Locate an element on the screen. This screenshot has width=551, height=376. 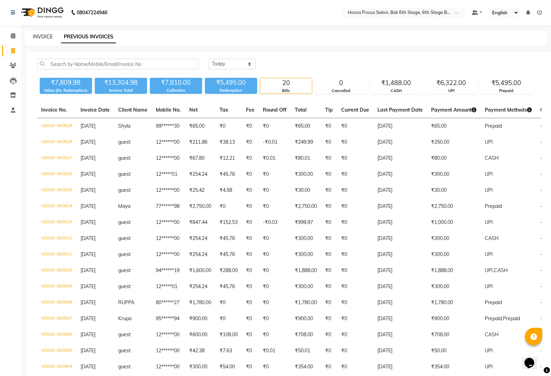
div: CASH is located at coordinates (397, 91).